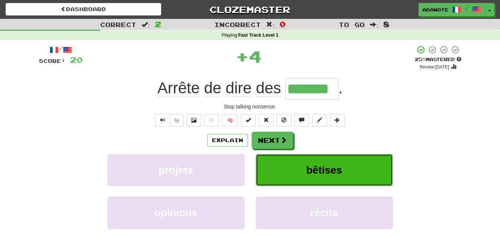 Image resolution: width=500 pixels, height=238 pixels. I want to click on button: Show image (alt+x), so click(194, 120).